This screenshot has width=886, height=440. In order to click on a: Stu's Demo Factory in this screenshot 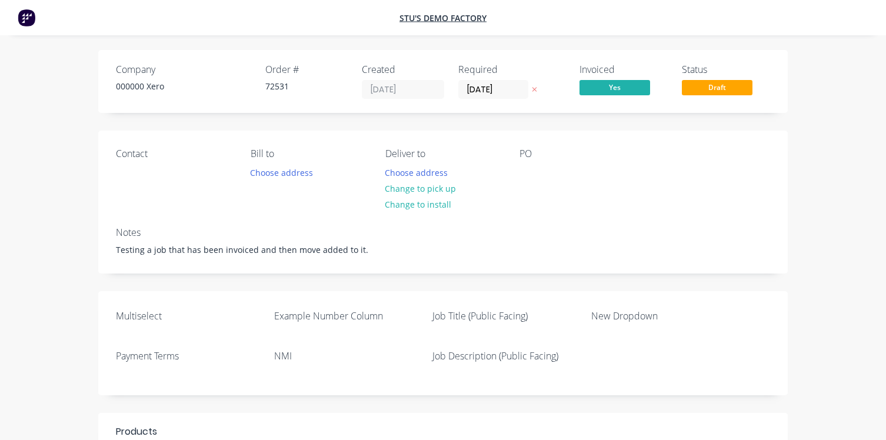, I will do `click(443, 18)`.